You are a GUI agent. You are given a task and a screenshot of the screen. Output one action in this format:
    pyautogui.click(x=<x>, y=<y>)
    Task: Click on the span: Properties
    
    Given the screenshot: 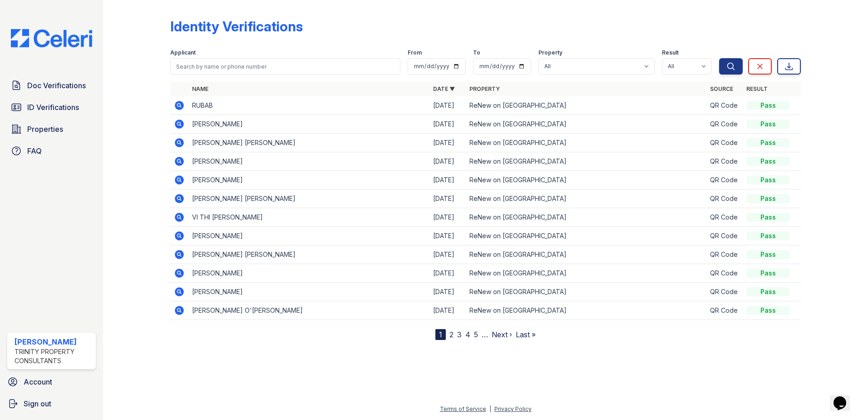 What is the action you would take?
    pyautogui.click(x=45, y=129)
    